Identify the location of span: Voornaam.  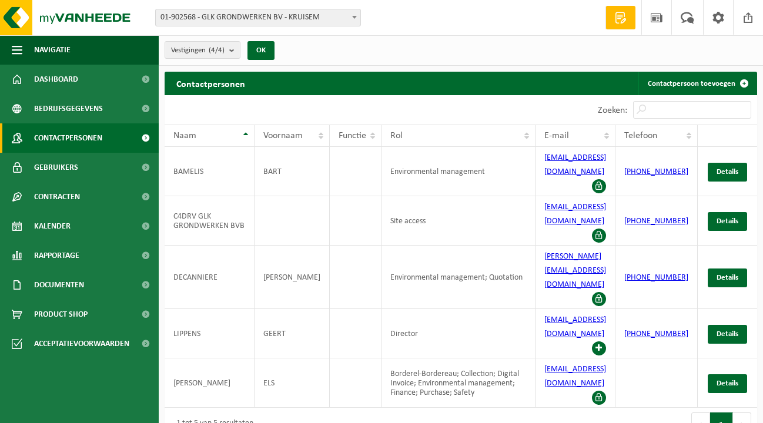
(283, 136).